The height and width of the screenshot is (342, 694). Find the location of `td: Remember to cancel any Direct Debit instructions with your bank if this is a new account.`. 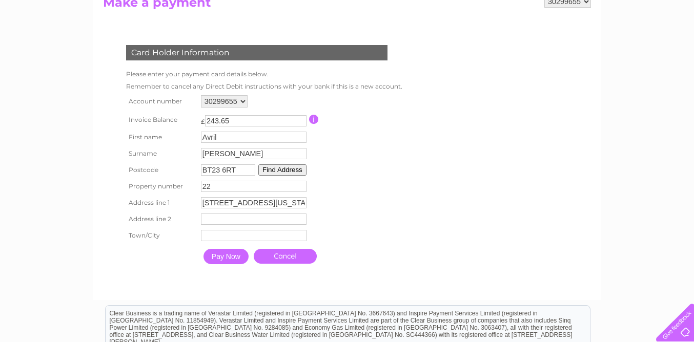

td: Remember to cancel any Direct Debit instructions with your bank if this is a new account. is located at coordinates (264, 87).